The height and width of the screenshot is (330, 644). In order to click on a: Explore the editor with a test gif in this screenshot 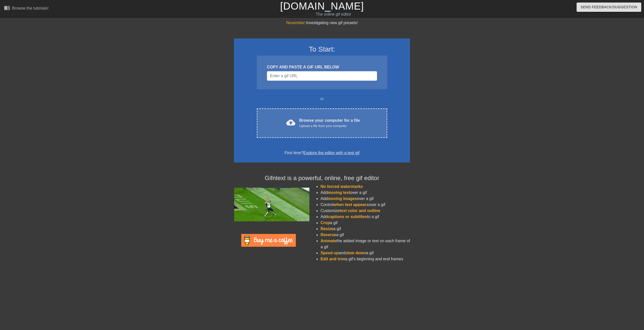, I will do `click(331, 152)`.